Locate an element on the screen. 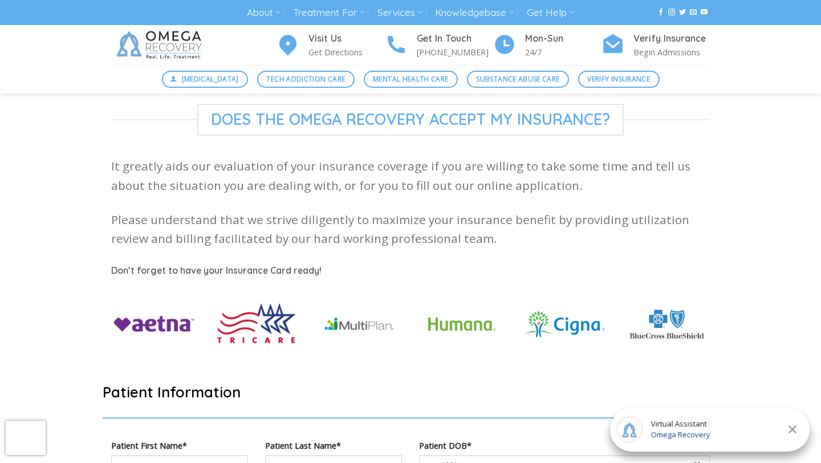  h2: Patient Information is located at coordinates (410, 392).